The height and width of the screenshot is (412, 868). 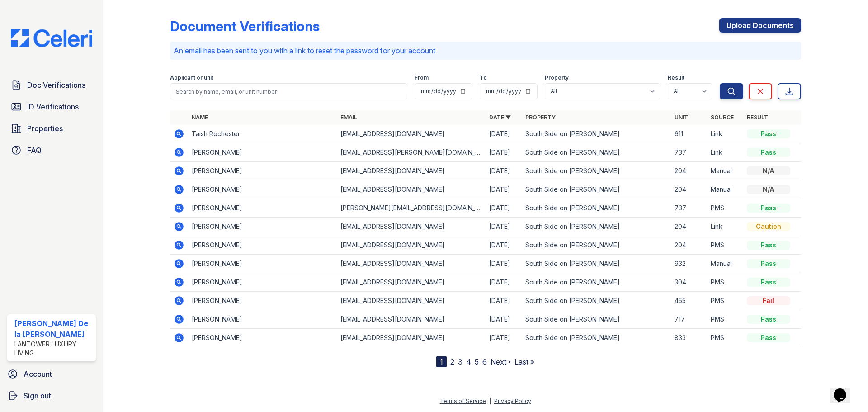 What do you see at coordinates (689, 301) in the screenshot?
I see `td: 455` at bounding box center [689, 301].